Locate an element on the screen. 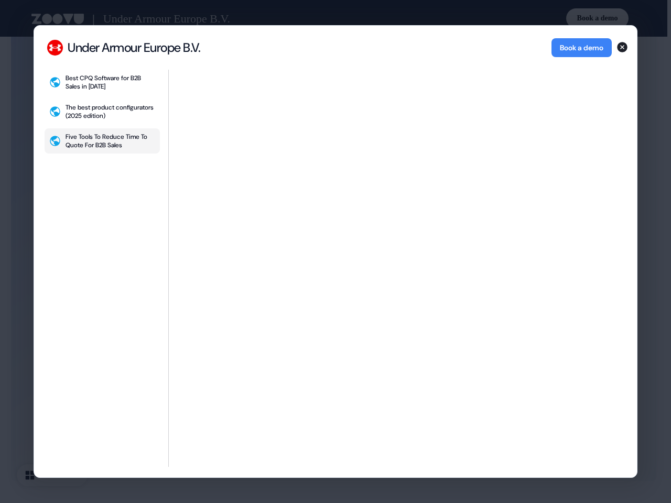  button: Five Tools To Reduce Time To Quote For B2B Sales is located at coordinates (102, 141).